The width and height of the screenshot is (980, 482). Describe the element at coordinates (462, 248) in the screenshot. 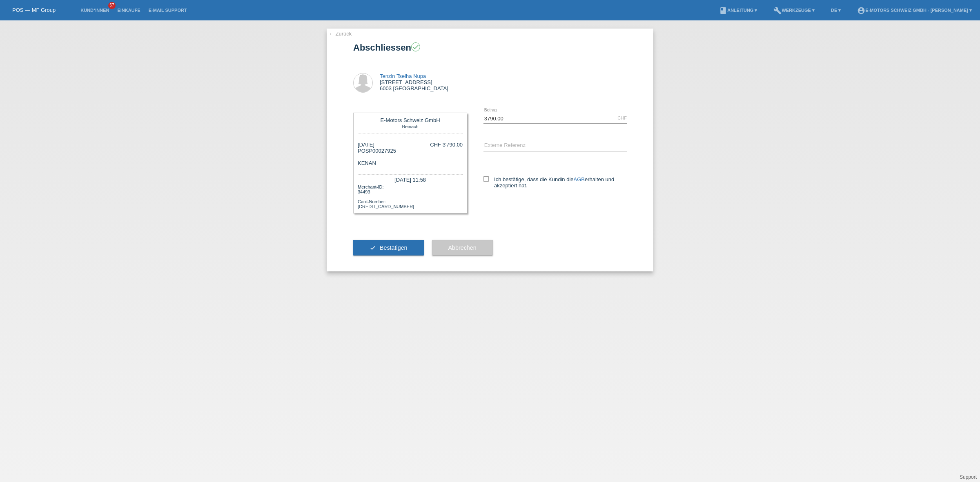

I see `button: Abbrechen` at that location.